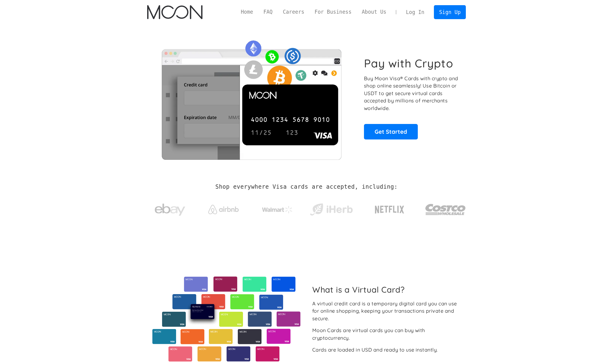  I want to click on div: Moon Cards are virtual cards you can buy with cryptocurrency., so click(387, 334).